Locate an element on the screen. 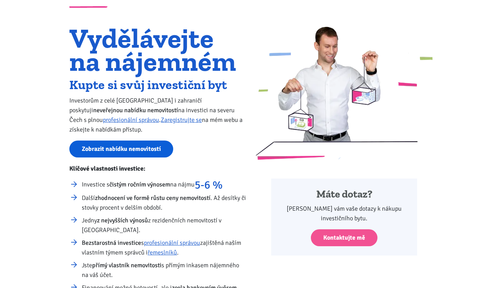  h2: Kupte si svůj investiční byt is located at coordinates (158, 84).